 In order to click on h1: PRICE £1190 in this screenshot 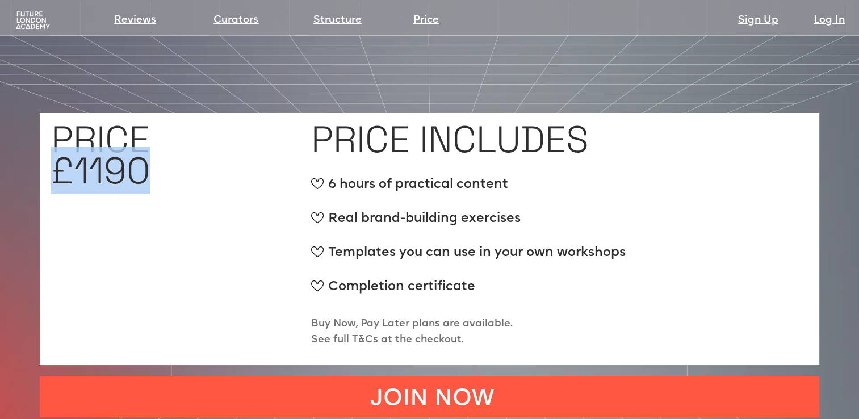, I will do `click(100, 155)`.